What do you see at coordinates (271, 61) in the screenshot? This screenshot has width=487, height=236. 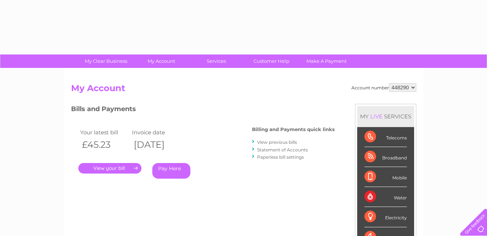 I see `a: Customer Help` at bounding box center [271, 61].